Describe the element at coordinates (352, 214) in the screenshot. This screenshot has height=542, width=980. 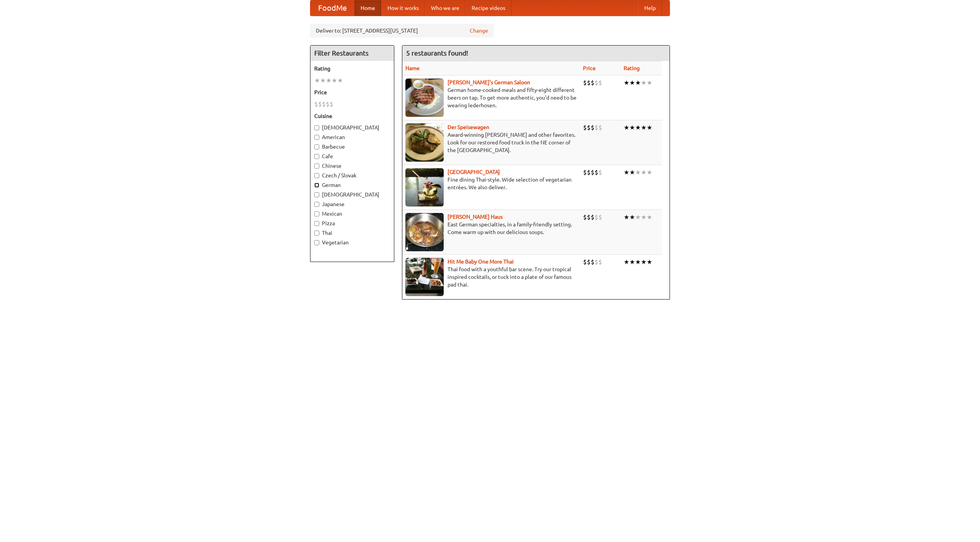
I see `label: Mexican` at that location.